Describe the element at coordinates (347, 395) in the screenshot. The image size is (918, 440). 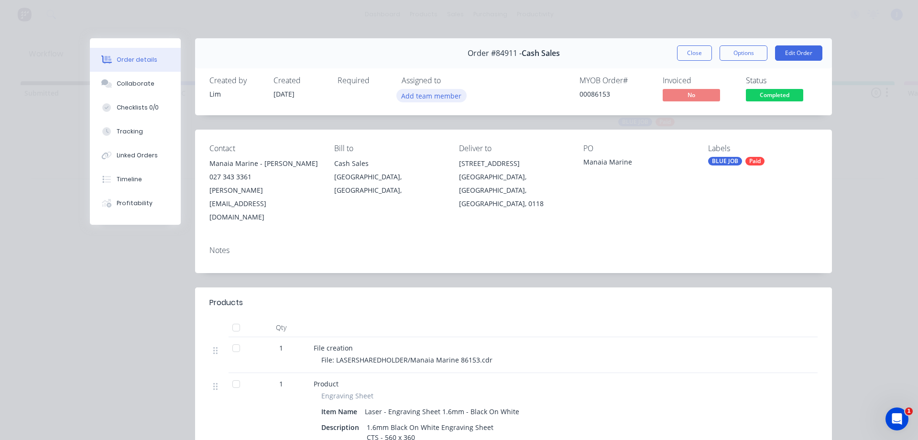
I see `span: Engraving Sheet` at that location.